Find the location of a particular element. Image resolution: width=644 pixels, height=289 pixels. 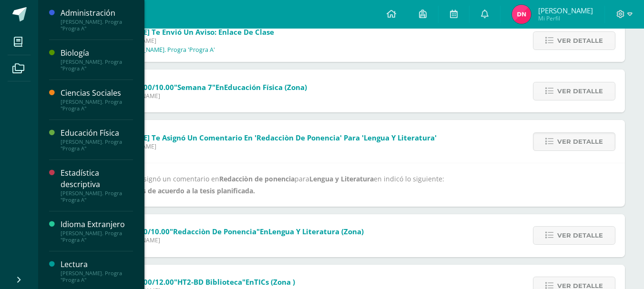

span: Mi Perfil is located at coordinates (565, 18).